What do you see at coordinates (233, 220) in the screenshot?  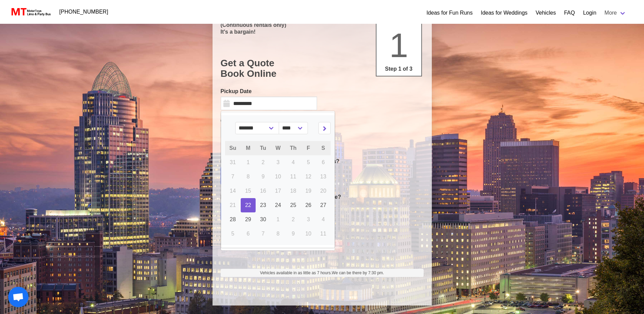 I see `a: 28` at bounding box center [233, 220].